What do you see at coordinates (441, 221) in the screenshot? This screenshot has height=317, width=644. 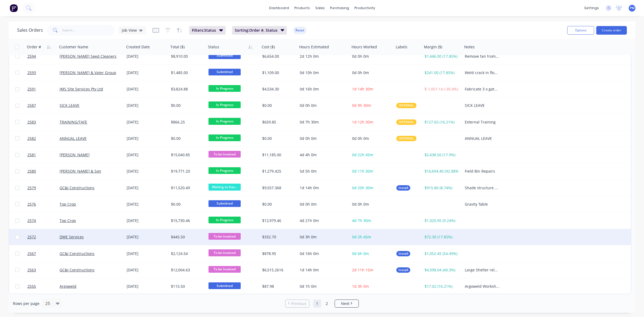 I see `div: $1,320.95 (9.24%)` at bounding box center [441, 221].